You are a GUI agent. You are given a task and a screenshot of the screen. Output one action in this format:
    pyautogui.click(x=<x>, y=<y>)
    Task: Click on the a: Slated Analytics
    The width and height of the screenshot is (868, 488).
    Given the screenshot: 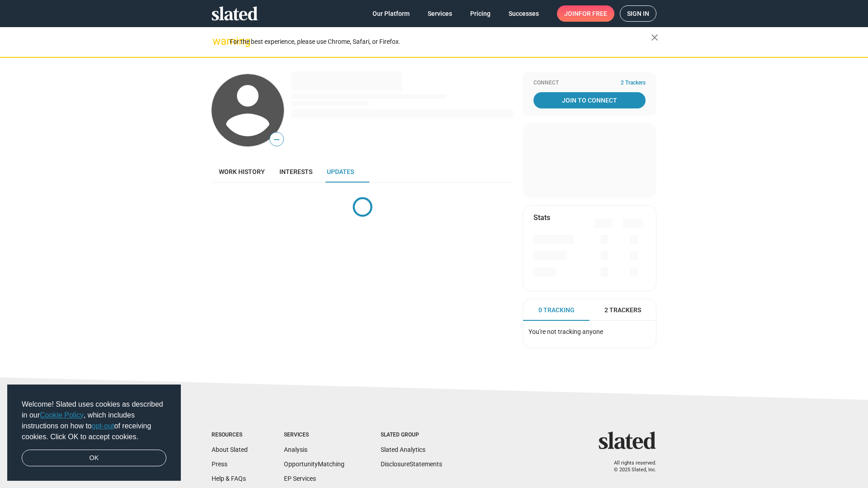 What is the action you would take?
    pyautogui.click(x=403, y=449)
    